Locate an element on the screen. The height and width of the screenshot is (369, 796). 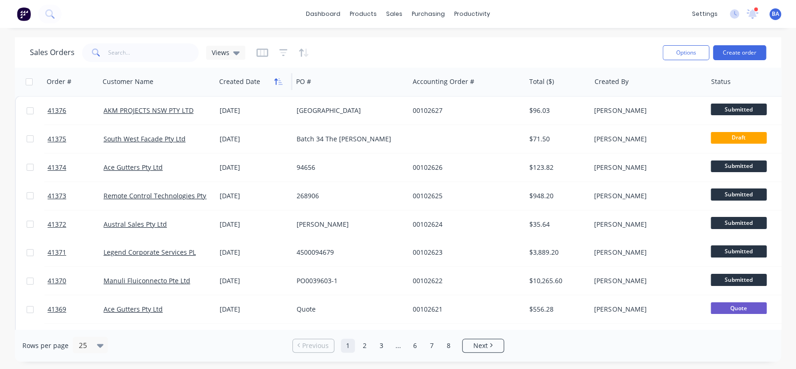
span: 41373 is located at coordinates (57, 196).